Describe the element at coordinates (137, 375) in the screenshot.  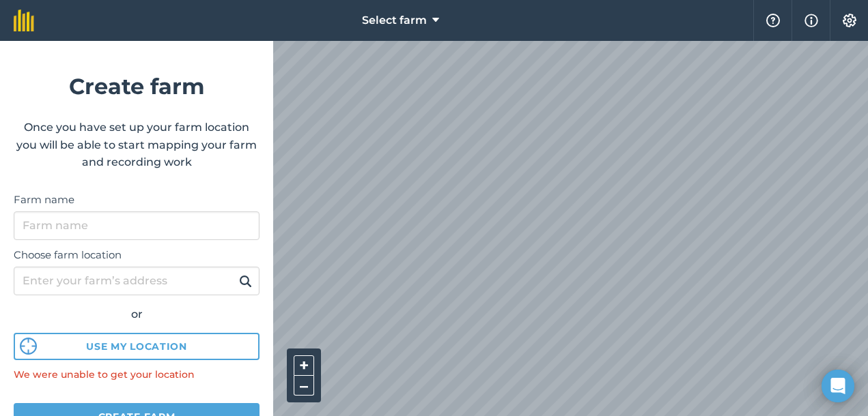
I see `p: We were unable to get your location` at that location.